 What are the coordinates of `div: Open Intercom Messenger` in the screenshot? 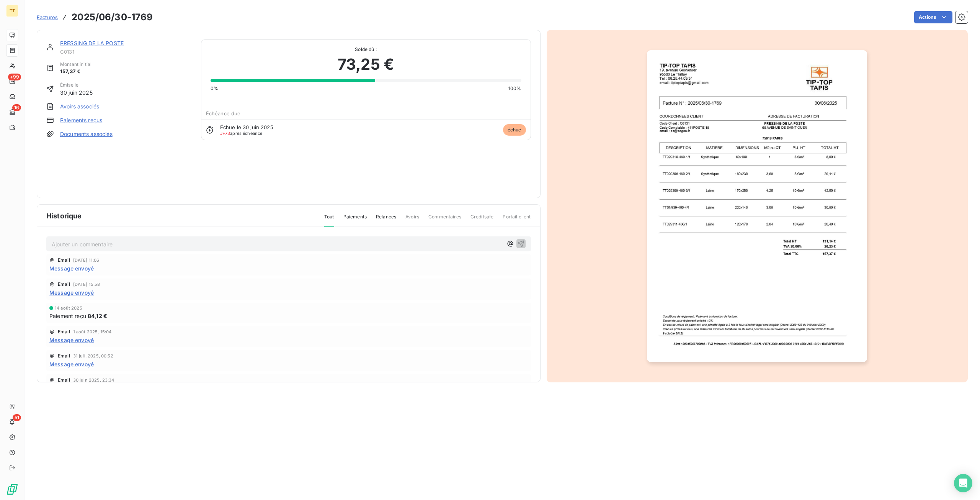 It's located at (963, 483).